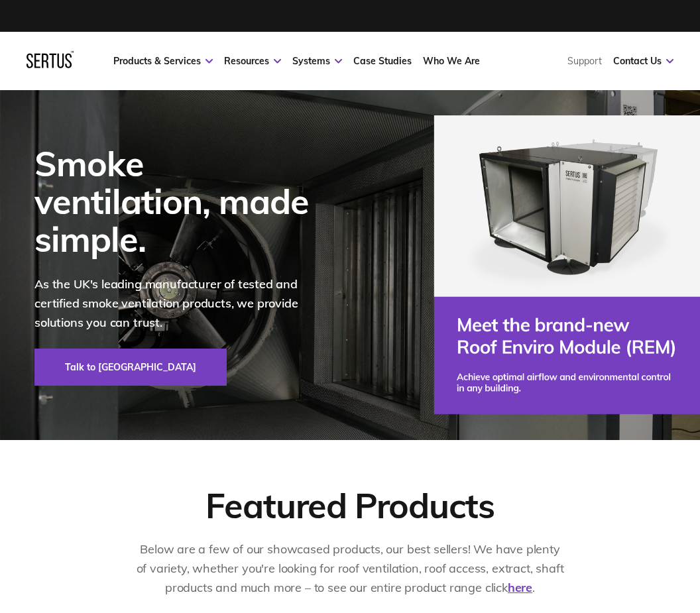  Describe the element at coordinates (350, 569) in the screenshot. I see `p: Below are a few of our showcased products, our best sellers! We have plenty of variety, whether y...` at that location.